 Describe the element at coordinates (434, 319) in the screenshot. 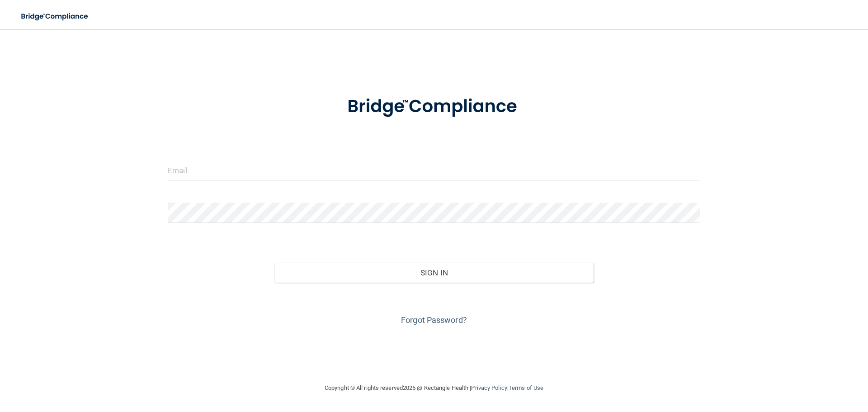

I see `a: Forgot Password?` at that location.